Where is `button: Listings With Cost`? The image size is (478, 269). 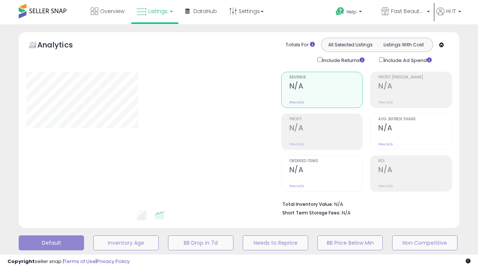
button: Listings With Cost is located at coordinates (404, 45).